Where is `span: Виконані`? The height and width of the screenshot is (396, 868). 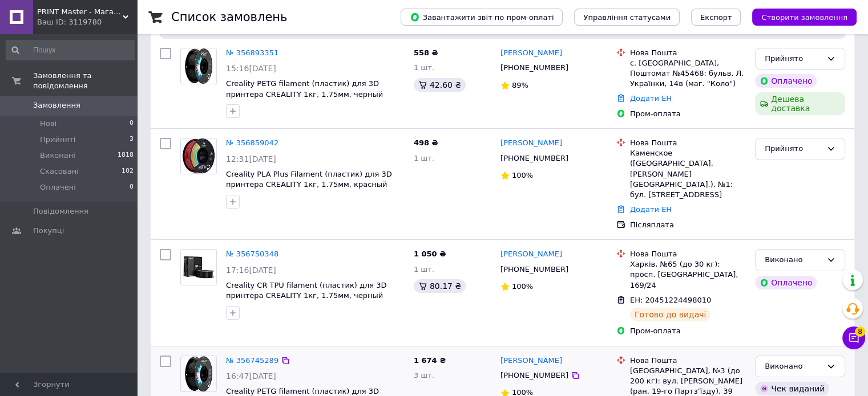 span: Виконані is located at coordinates (57, 156).